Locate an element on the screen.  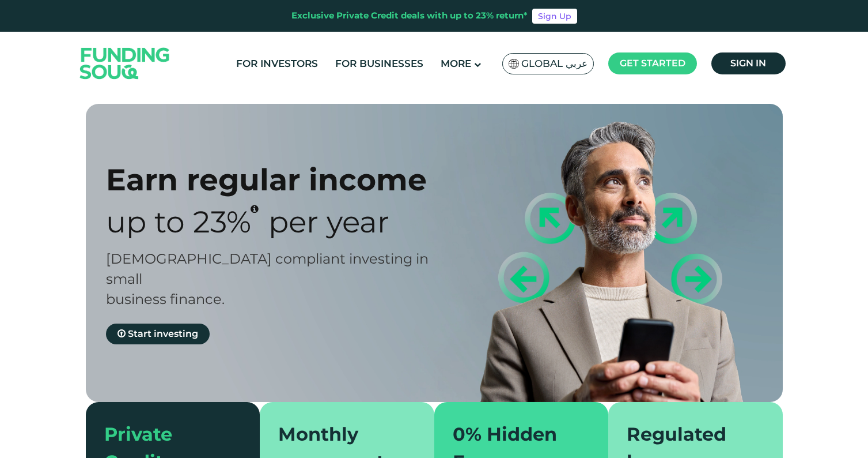
span: More is located at coordinates (456, 63).